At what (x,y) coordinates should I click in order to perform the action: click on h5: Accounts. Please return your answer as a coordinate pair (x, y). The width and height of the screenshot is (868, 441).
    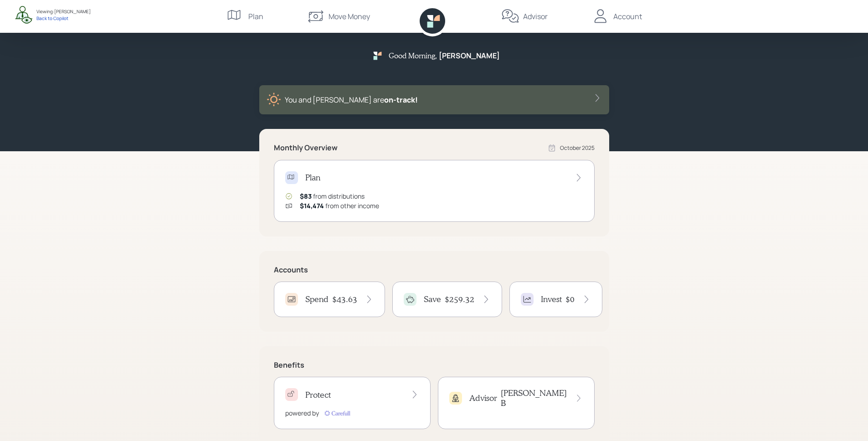
    Looking at the image, I should click on (434, 270).